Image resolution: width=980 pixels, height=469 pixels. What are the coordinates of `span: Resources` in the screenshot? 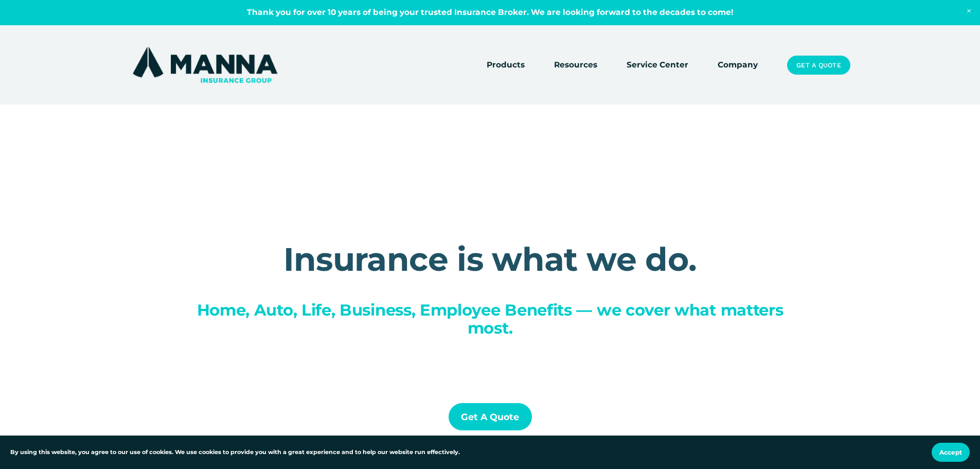 It's located at (575, 65).